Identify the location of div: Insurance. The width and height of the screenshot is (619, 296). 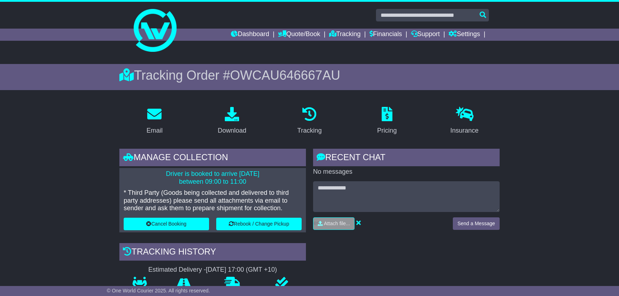
(464, 130).